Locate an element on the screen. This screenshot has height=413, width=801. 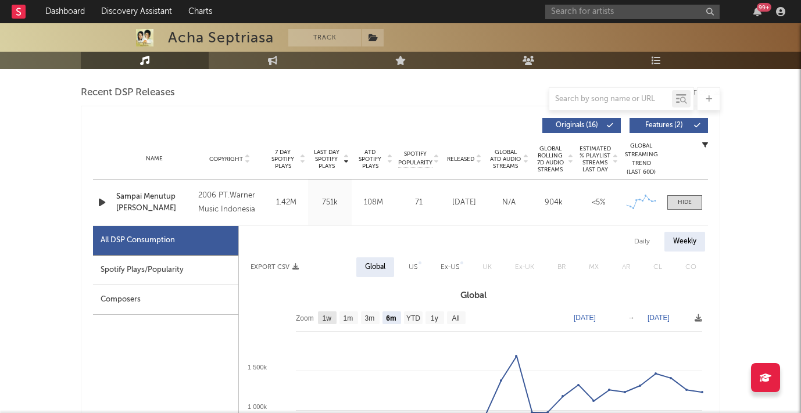
text: All is located at coordinates (455, 318).